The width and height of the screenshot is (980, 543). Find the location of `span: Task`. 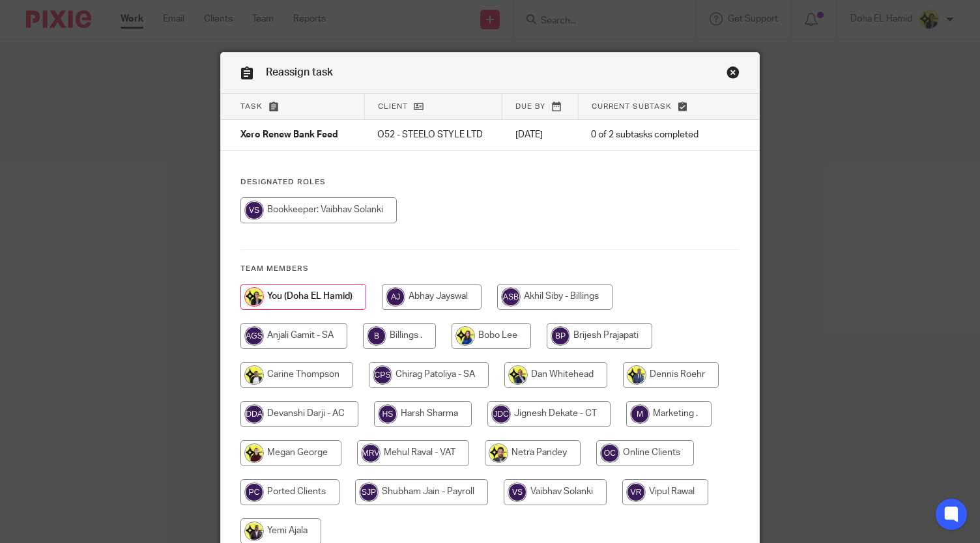

span: Task is located at coordinates (251, 106).